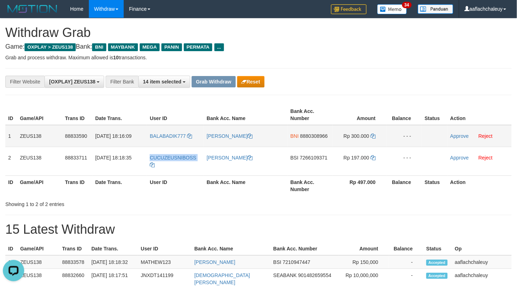 Image resolution: width=517 pixels, height=287 pixels. What do you see at coordinates (123, 47) in the screenshot?
I see `span: MAYBANK` at bounding box center [123, 47].